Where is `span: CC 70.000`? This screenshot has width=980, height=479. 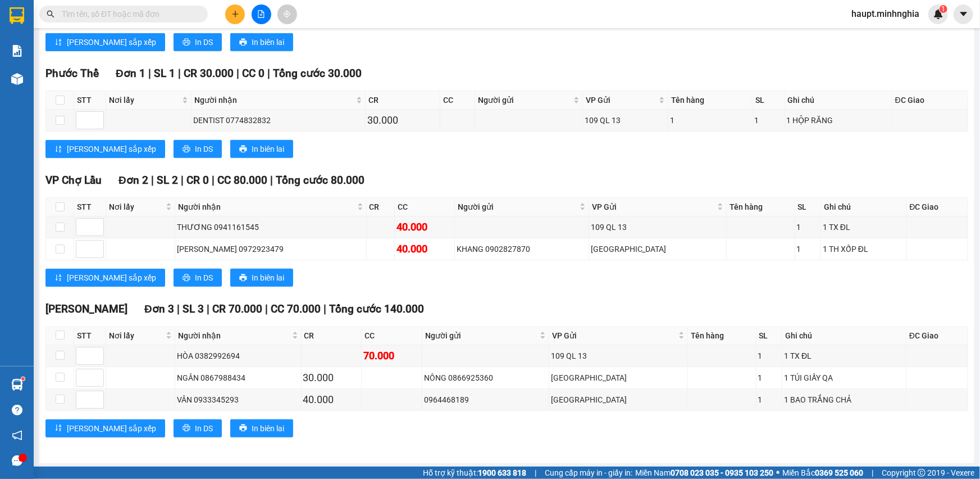
span: CC 70.000 is located at coordinates (296, 308).